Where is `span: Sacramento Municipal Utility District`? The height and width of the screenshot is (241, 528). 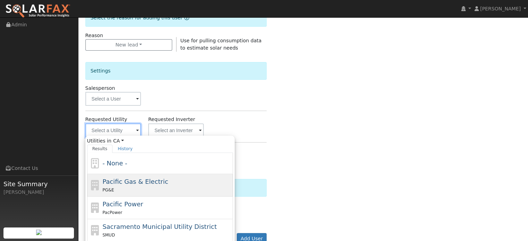
span: Sacramento Municipal Utility District is located at coordinates (159, 227).